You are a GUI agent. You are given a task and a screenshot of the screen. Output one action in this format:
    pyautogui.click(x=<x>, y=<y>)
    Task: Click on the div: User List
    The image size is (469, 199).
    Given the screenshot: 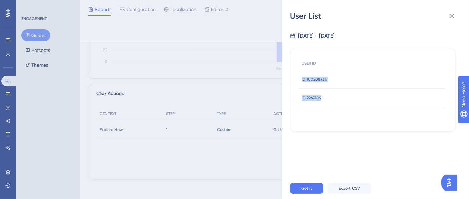 What is the action you would take?
    pyautogui.click(x=376, y=16)
    